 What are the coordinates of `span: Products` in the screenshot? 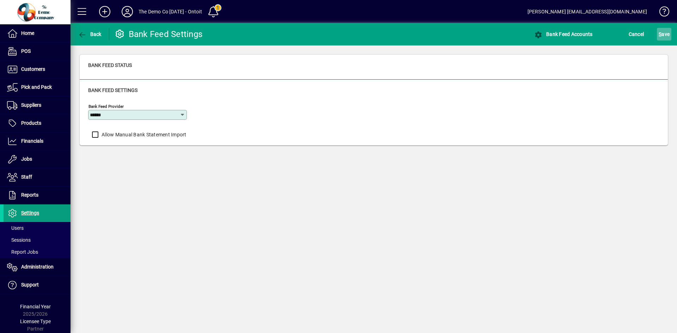 It's located at (31, 123).